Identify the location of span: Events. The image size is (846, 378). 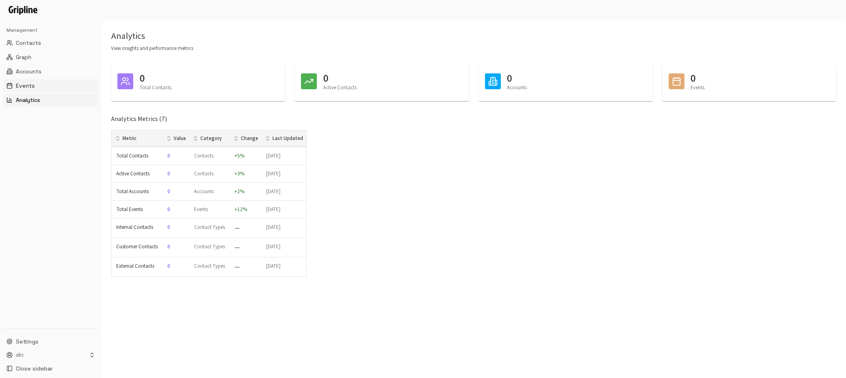
(25, 86).